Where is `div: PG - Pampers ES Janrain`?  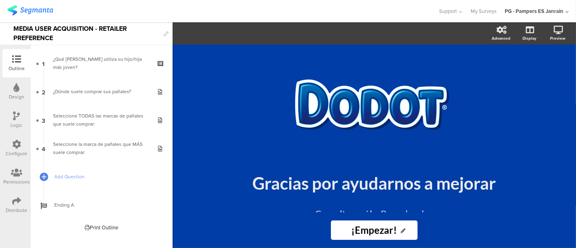
div: PG - Pampers ES Janrain is located at coordinates (534, 11).